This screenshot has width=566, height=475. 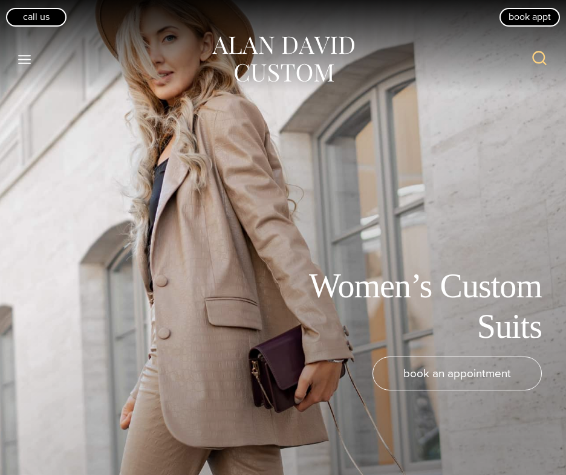 What do you see at coordinates (283, 59) in the screenshot?
I see `img: Alan David Custom` at bounding box center [283, 59].